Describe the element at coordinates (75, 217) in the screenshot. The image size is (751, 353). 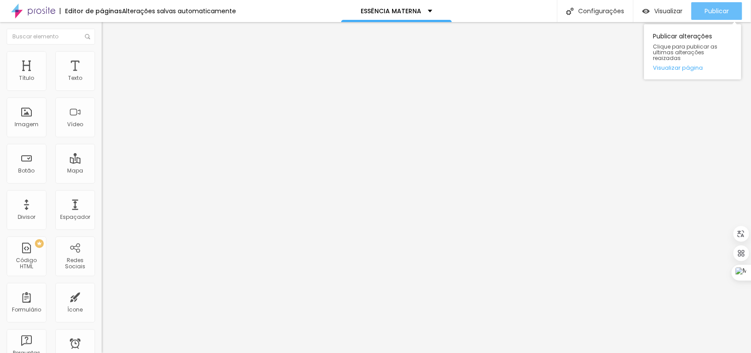
I see `div: Espaçador` at that location.